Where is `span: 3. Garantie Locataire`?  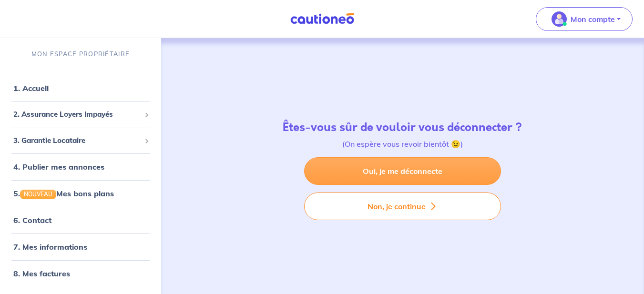 span: 3. Garantie Locataire is located at coordinates (77, 141).